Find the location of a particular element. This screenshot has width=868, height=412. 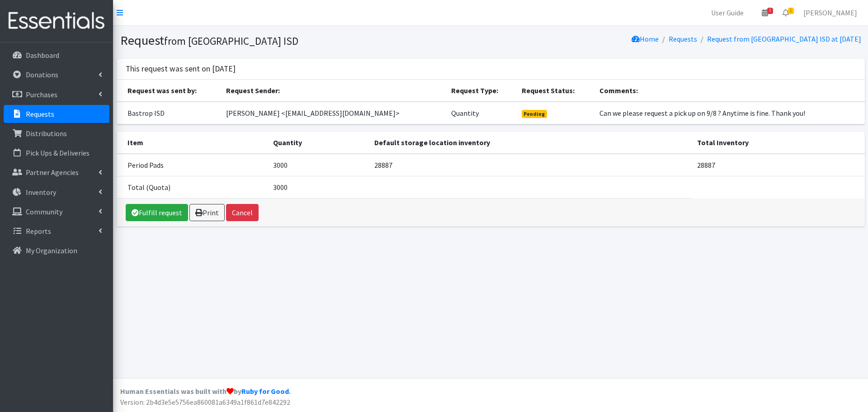

th: Quantity is located at coordinates (318, 143).